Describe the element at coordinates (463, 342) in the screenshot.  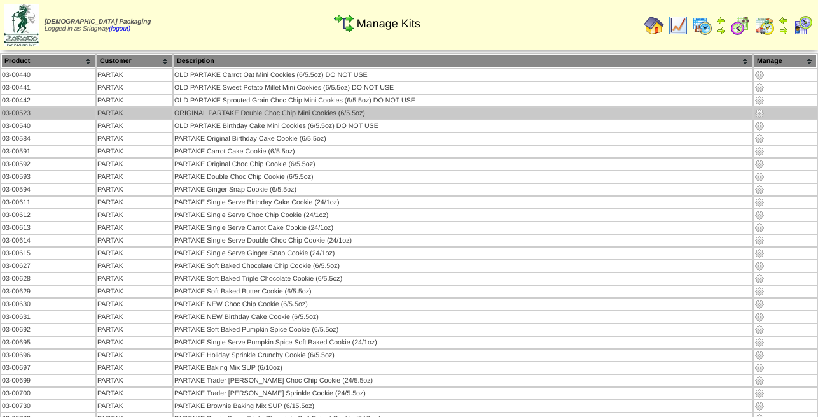
I see `td: PARTAKE Single Serve Pumpkin Spice Soft Baked Cookie (24/1oz)` at that location.